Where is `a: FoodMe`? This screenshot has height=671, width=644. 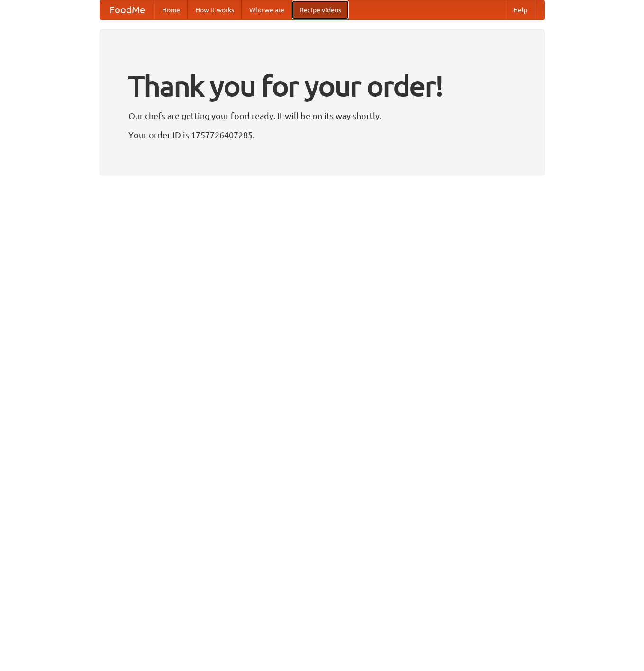
a: FoodMe is located at coordinates (127, 10).